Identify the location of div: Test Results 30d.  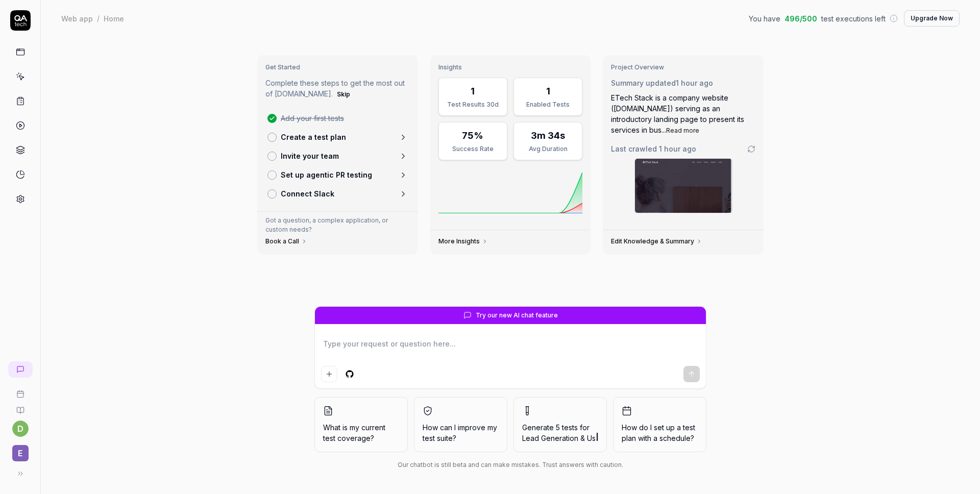
(472, 105).